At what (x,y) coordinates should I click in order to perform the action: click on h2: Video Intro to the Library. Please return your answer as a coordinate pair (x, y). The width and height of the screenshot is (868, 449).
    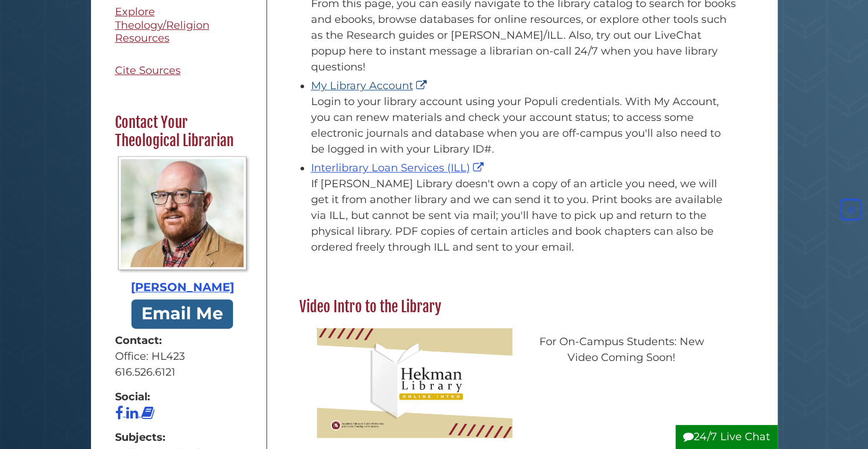
    Looking at the image, I should click on (517, 307).